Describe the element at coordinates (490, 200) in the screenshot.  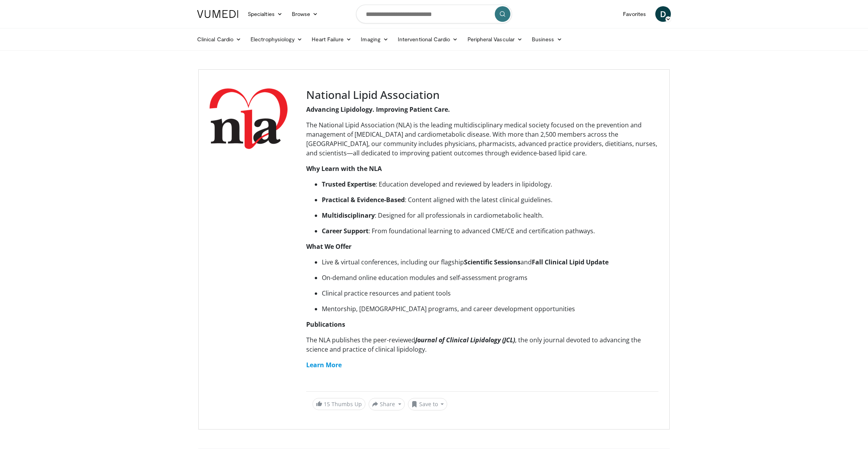
I see `p: : Content aligned with the latest clinical guidelines.` at that location.